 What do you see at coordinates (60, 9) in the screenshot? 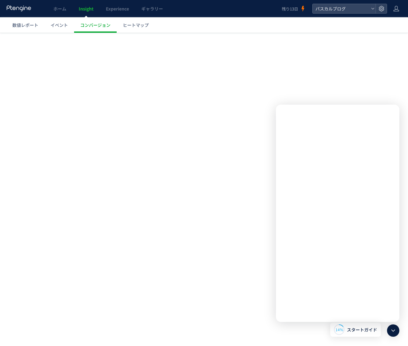
I see `span: ホーム` at bounding box center [60, 9].